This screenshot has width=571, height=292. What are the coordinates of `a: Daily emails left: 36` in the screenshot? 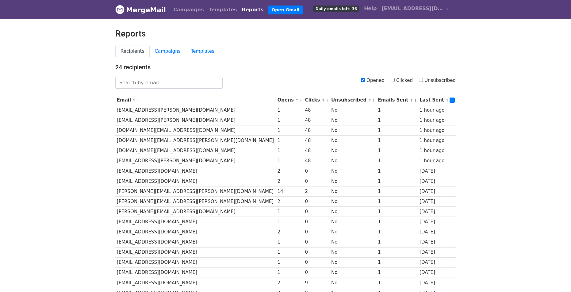 It's located at (336, 9).